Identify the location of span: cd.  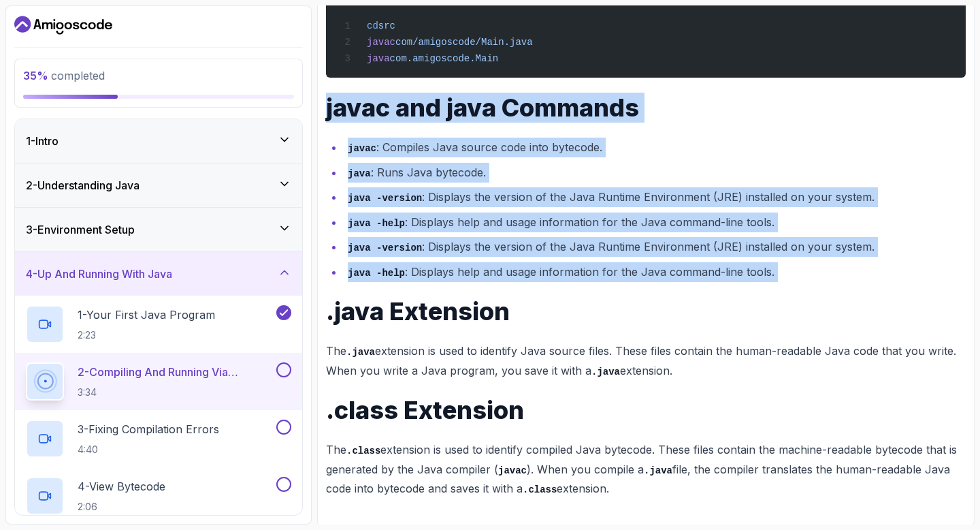
(372, 26).